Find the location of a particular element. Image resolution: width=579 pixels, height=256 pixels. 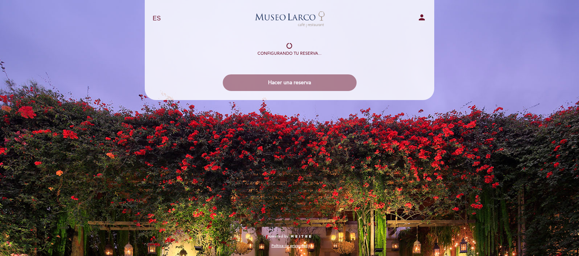

i: person is located at coordinates (422, 17).